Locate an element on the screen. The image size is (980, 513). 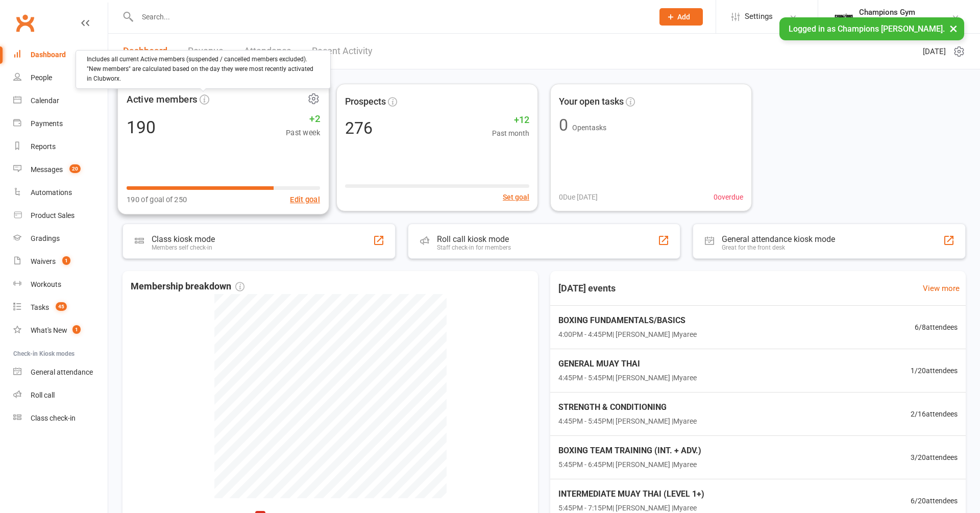
span: 20 is located at coordinates (75, 168).